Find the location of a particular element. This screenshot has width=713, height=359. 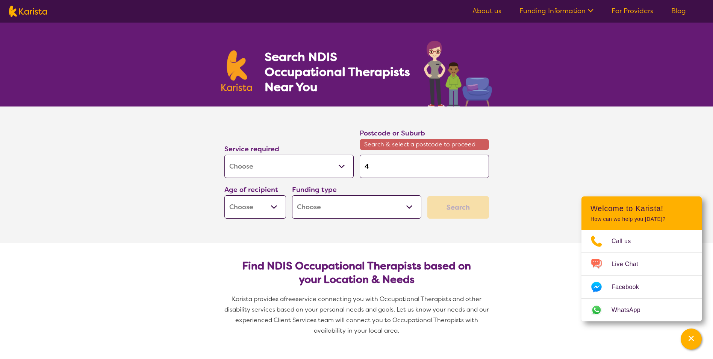

a: Funding Information is located at coordinates (556, 11).